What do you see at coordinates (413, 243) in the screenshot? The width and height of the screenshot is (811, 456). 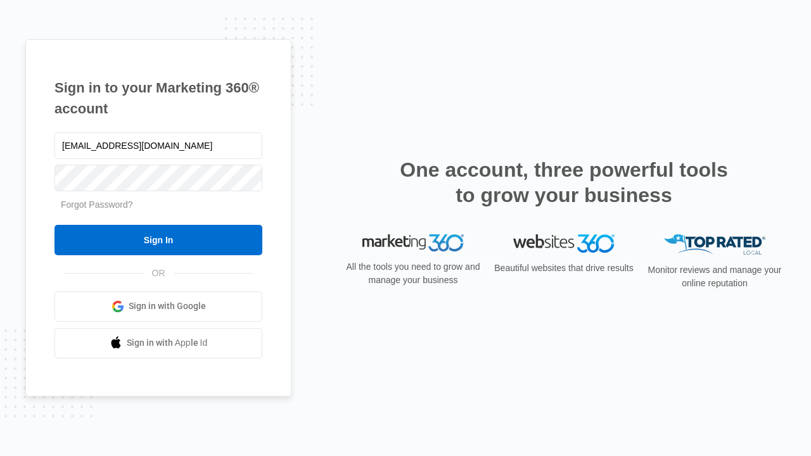 I see `img: Marketing 360` at bounding box center [413, 243].